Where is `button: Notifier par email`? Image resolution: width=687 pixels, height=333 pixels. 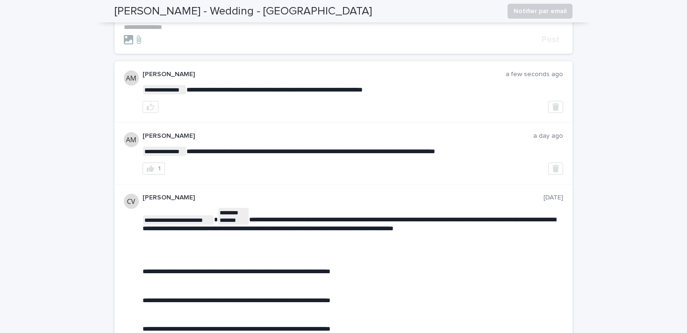 button: Notifier par email is located at coordinates (539, 11).